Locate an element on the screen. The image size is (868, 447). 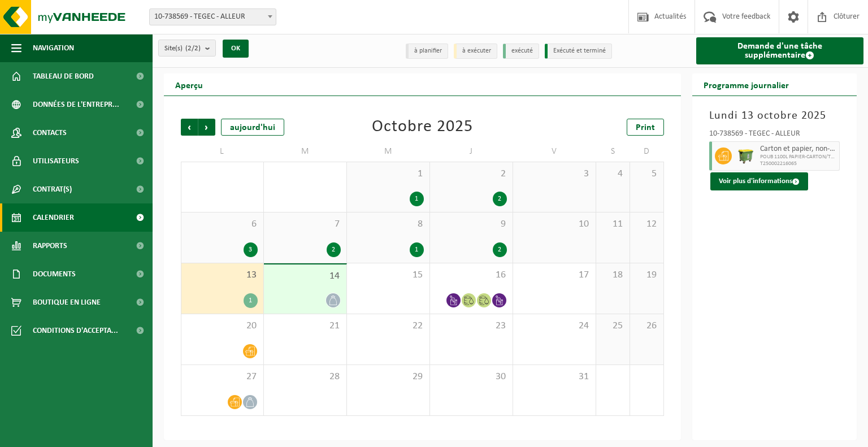
button: Voir plus d'informations is located at coordinates (759, 182).